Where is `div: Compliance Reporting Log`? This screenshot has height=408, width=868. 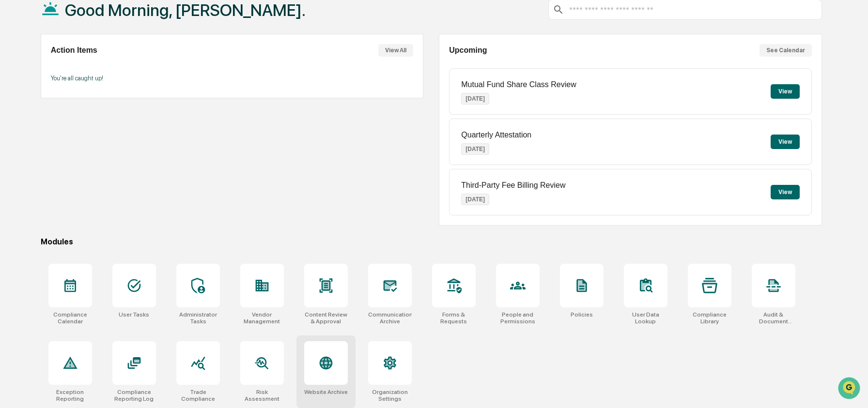
div: Compliance Reporting Log is located at coordinates (134, 395).